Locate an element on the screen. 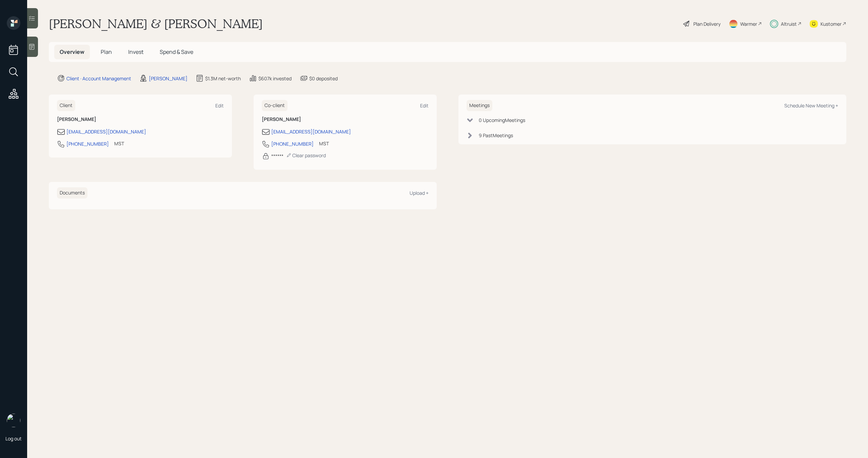  div: $607k invested is located at coordinates (275, 79).